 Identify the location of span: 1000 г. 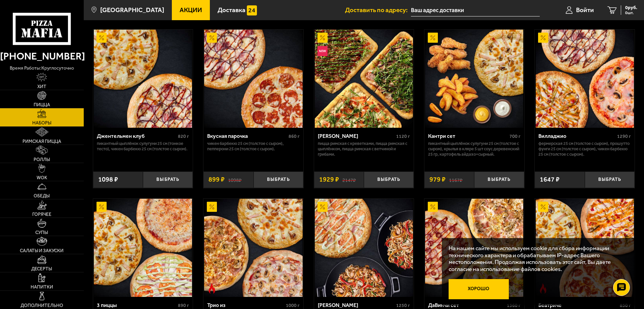
(293, 305).